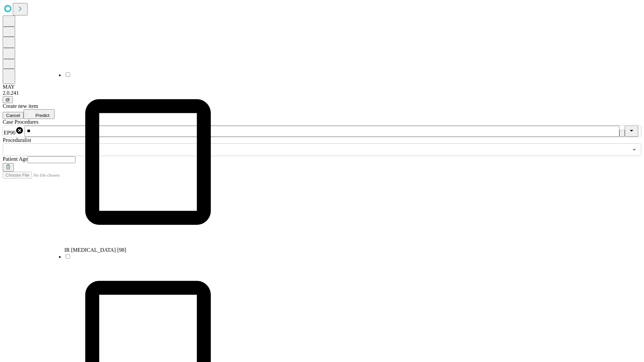 This screenshot has width=644, height=362. Describe the element at coordinates (10, 132) in the screenshot. I see `span: EP90` at that location.